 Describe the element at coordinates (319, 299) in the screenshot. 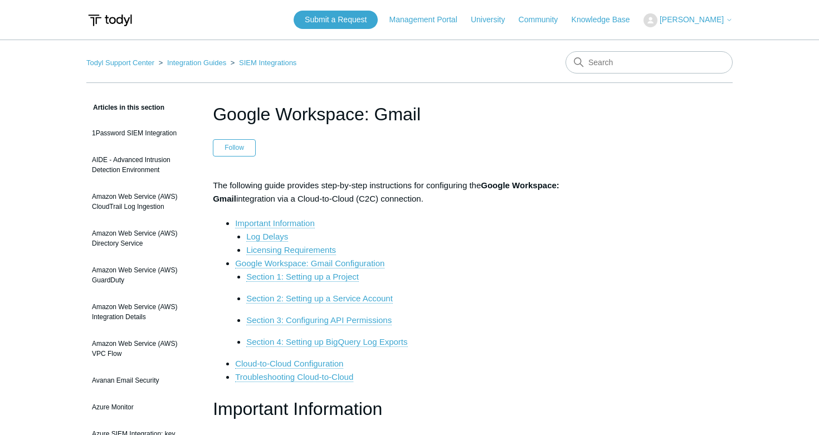

I see `a: Section 2: Setting up a Service Account` at that location.